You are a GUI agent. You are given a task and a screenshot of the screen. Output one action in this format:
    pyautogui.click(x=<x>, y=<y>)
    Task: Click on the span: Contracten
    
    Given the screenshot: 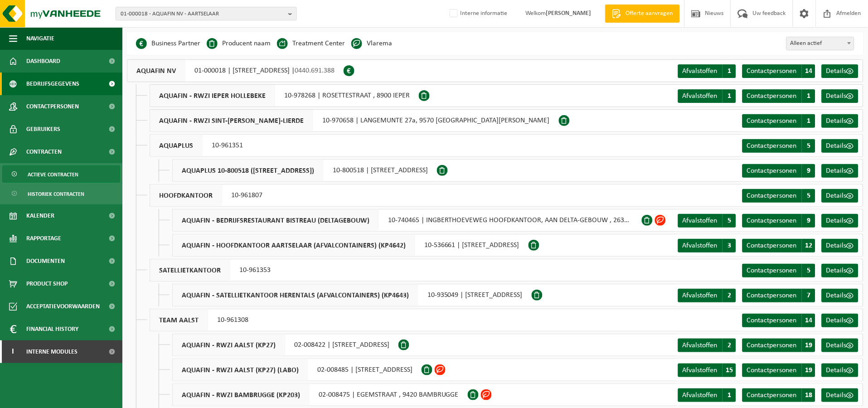 What is the action you would take?
    pyautogui.click(x=44, y=151)
    